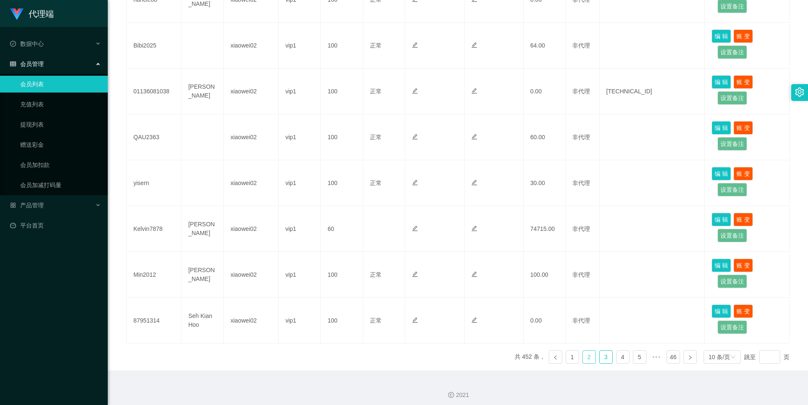 Image resolution: width=808 pixels, height=405 pixels. Describe the element at coordinates (61, 125) in the screenshot. I see `a: 提现列表` at that location.